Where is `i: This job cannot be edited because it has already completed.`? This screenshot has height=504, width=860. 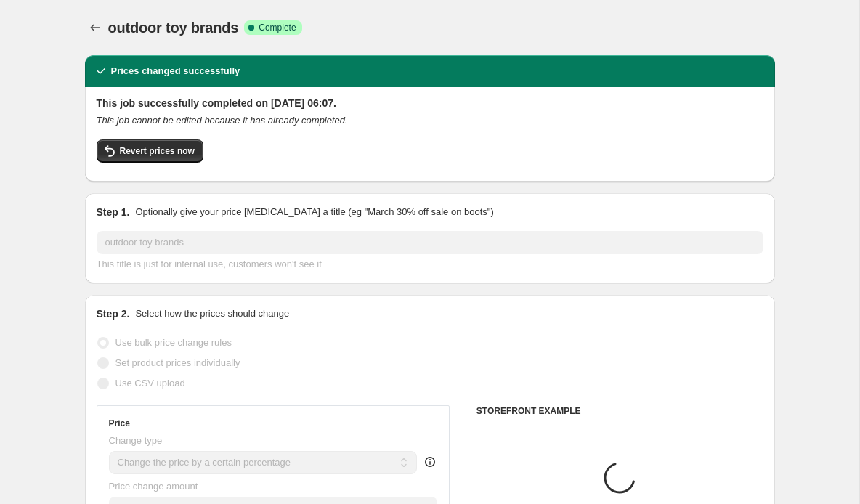
i: This job cannot be edited because it has already completed. is located at coordinates (223, 120).